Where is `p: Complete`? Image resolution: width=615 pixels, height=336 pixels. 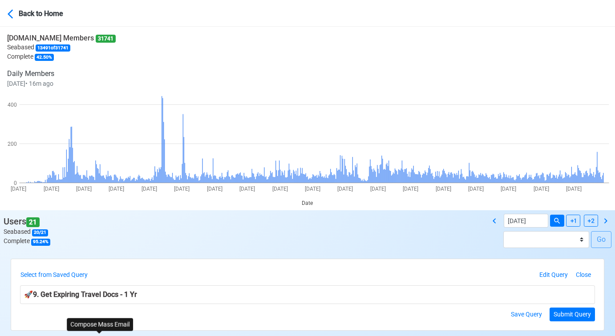 p: Complete is located at coordinates (61, 57).